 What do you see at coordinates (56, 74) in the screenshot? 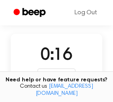
I see `div: Recording` at bounding box center [56, 74].